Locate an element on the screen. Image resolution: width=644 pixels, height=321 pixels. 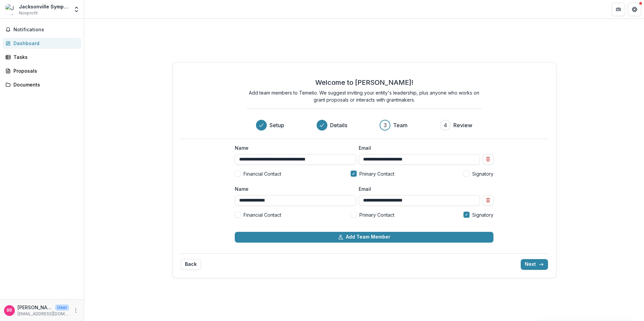
div: Proposals is located at coordinates (44, 71).